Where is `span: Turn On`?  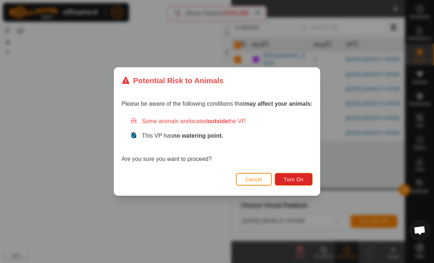 span: Turn On is located at coordinates (294, 180).